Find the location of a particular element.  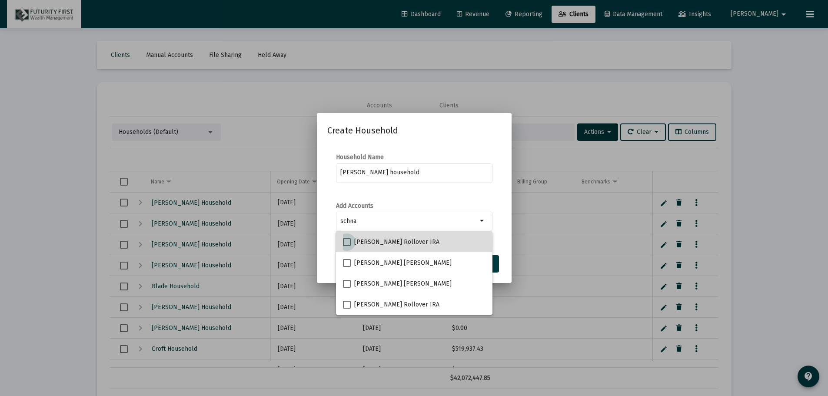

mat-chip-list: Selection is located at coordinates (408, 221).